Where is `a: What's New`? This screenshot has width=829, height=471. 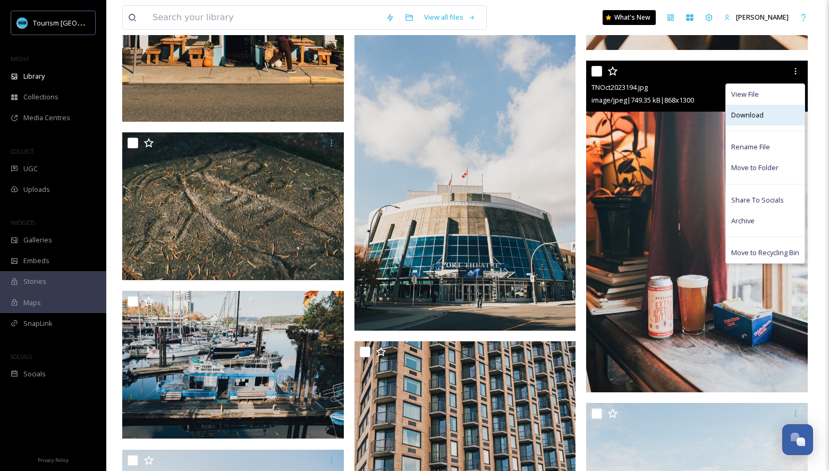 a: What's New is located at coordinates (629, 18).